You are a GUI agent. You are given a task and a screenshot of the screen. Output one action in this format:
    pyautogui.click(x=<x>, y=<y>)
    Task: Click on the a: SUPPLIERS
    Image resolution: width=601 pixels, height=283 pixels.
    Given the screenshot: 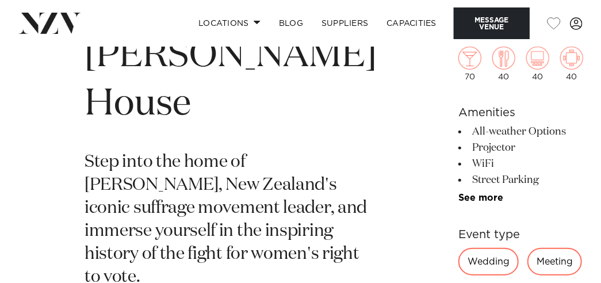 What is the action you would take?
    pyautogui.click(x=344, y=23)
    